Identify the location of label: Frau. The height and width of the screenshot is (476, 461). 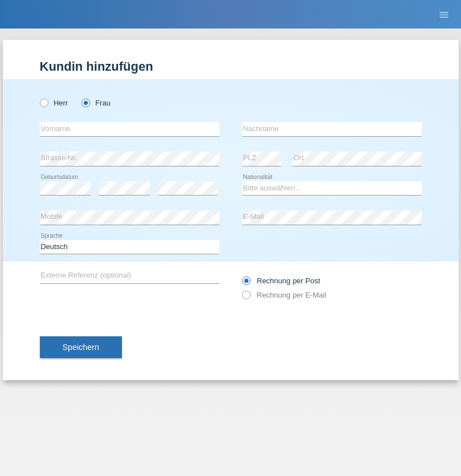
(96, 103).